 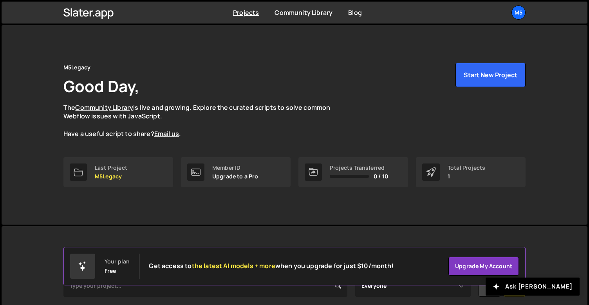 What do you see at coordinates (111, 168) in the screenshot?
I see `div: Last Project` at bounding box center [111, 168].